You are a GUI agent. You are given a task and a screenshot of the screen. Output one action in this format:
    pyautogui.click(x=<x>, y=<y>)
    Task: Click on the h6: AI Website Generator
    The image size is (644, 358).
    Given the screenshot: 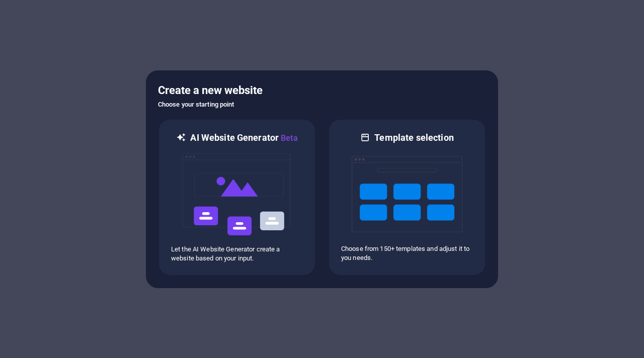 What is the action you would take?
    pyautogui.click(x=244, y=138)
    